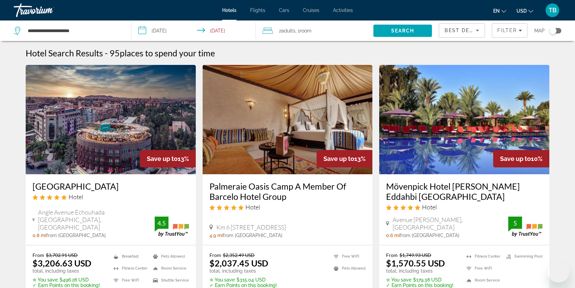 The height and width of the screenshot is (288, 575). I want to click on p: $179.38 USD, so click(419, 280).